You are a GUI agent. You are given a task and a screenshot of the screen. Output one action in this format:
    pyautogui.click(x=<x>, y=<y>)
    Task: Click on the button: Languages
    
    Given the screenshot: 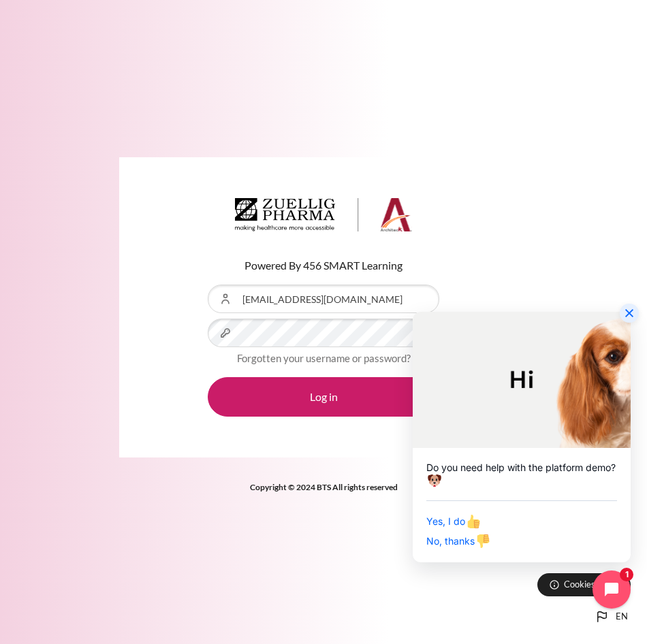 What is the action you would take?
    pyautogui.click(x=612, y=617)
    